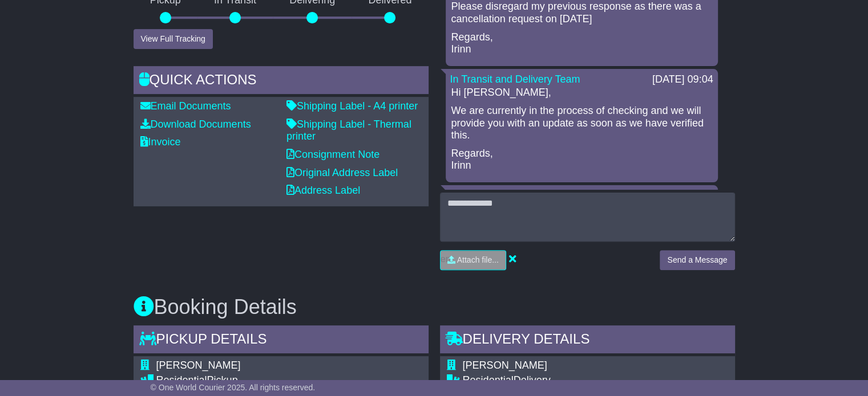 Image resolution: width=868 pixels, height=396 pixels. What do you see at coordinates (323, 190) in the screenshot?
I see `a: Address Label` at bounding box center [323, 190].